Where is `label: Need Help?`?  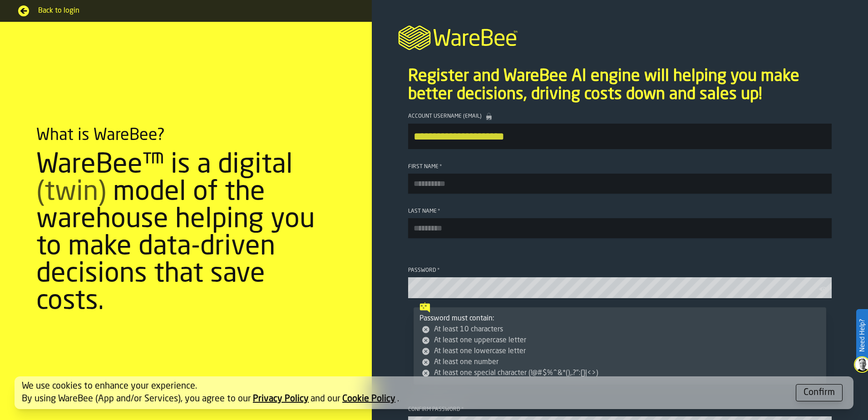 label: Need Help? is located at coordinates (862, 335).